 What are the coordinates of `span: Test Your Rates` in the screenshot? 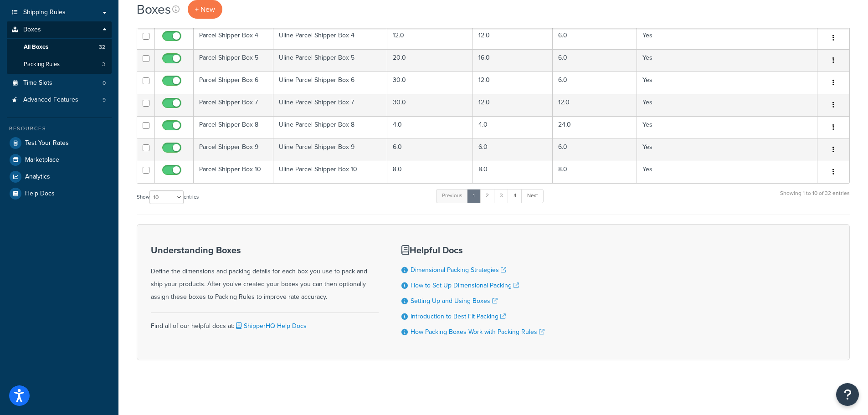 It's located at (47, 143).